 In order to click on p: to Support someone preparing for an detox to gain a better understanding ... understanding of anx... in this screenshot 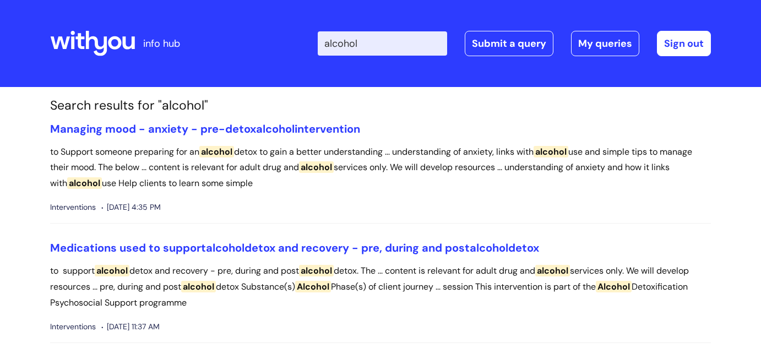, I will do `click(381, 168)`.